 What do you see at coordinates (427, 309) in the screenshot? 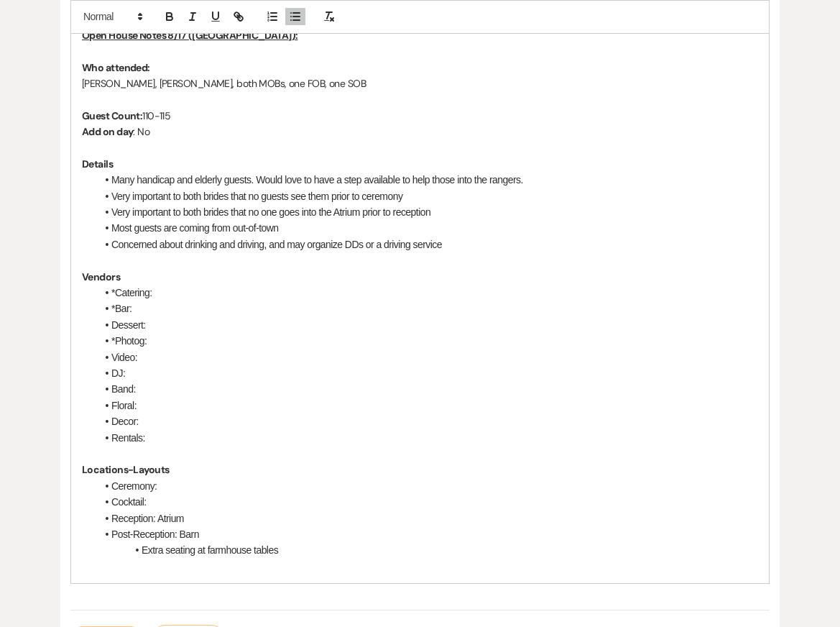
I see `li: *Bar:` at bounding box center [427, 309].